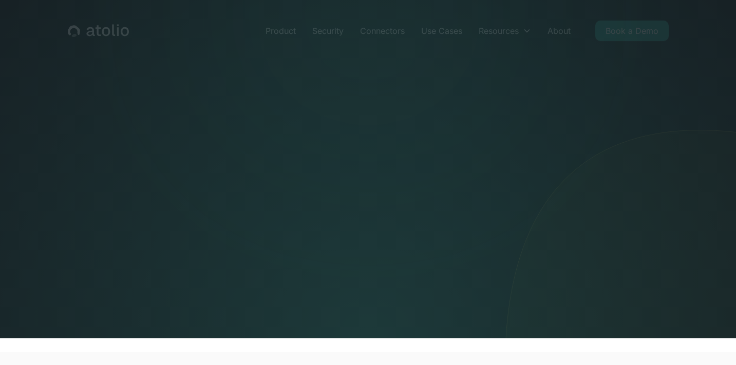  I want to click on a: Book a Demo, so click(632, 31).